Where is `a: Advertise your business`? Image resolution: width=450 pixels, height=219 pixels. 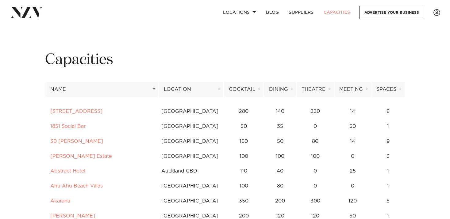
a: Advertise your business is located at coordinates (391, 12).